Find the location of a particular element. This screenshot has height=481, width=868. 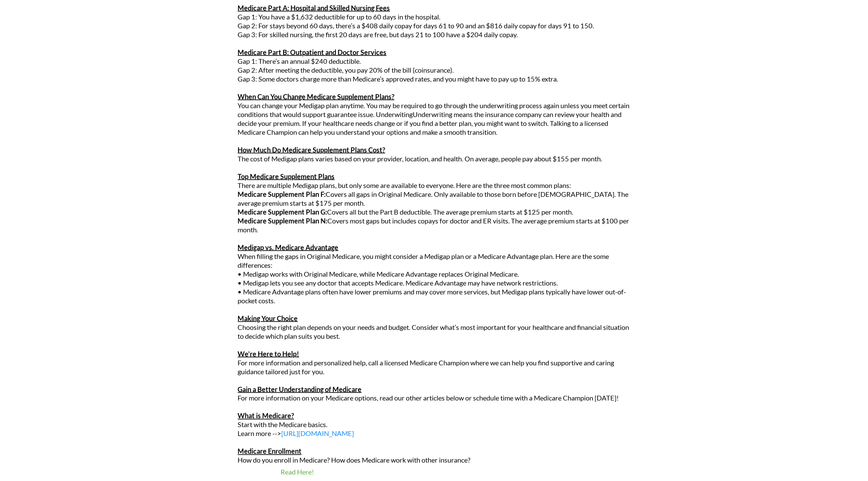

u: Medigap vs. Medicare Advantage is located at coordinates (288, 248).